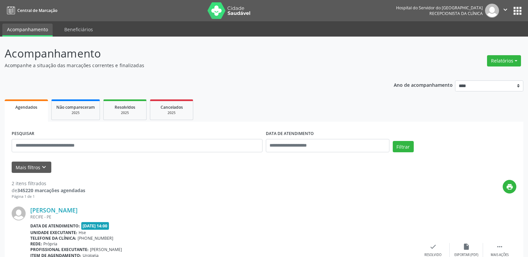  What do you see at coordinates (27, 30) in the screenshot?
I see `a: Acompanhamento` at bounding box center [27, 30].